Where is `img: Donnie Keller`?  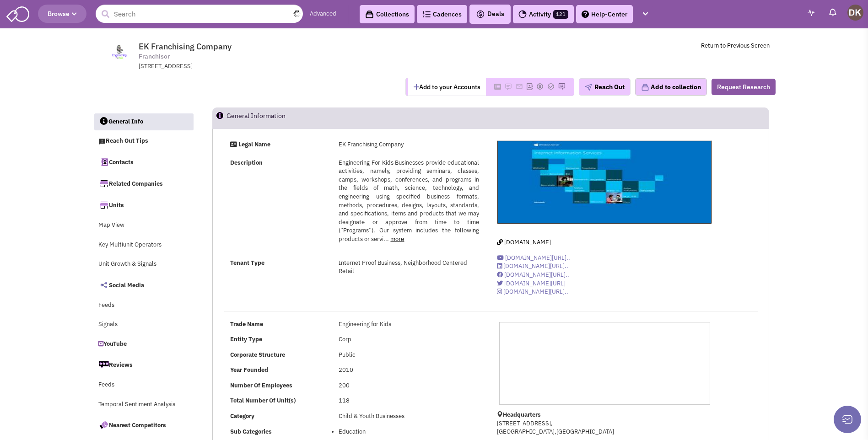 img: Donnie Keller is located at coordinates (855, 12).